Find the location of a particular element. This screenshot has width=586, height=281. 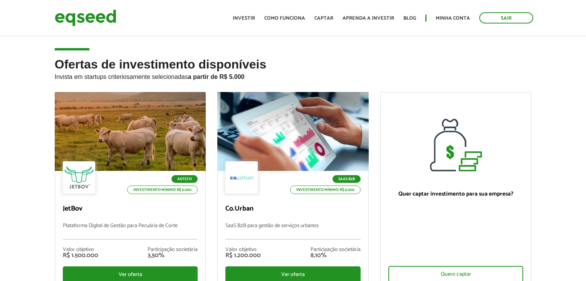

a: Sair is located at coordinates (507, 18).